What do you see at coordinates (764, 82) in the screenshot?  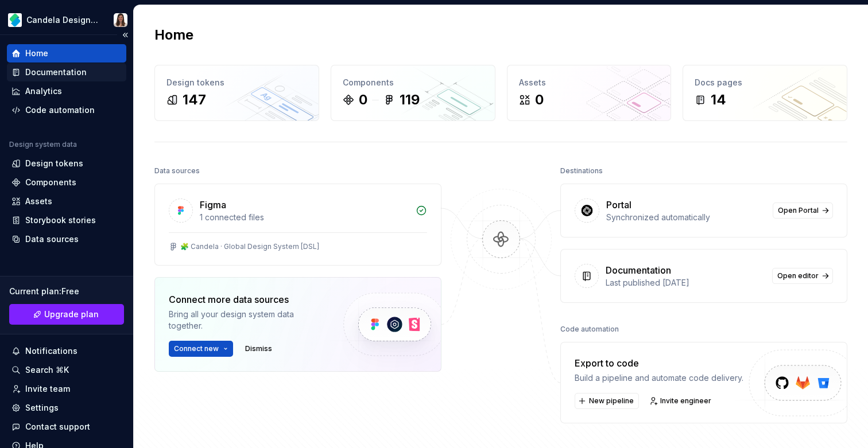 I see `div: Docs pages` at bounding box center [764, 82].